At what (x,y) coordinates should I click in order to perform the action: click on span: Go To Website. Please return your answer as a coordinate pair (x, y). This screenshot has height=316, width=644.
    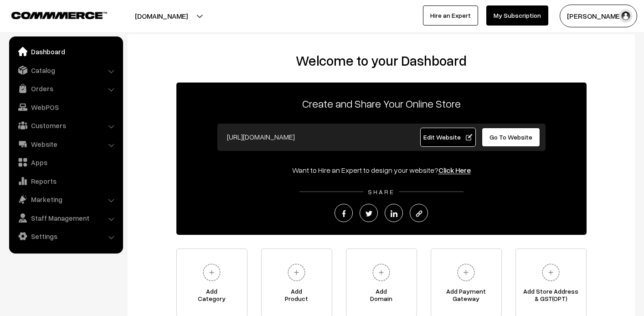
    Looking at the image, I should click on (510, 137).